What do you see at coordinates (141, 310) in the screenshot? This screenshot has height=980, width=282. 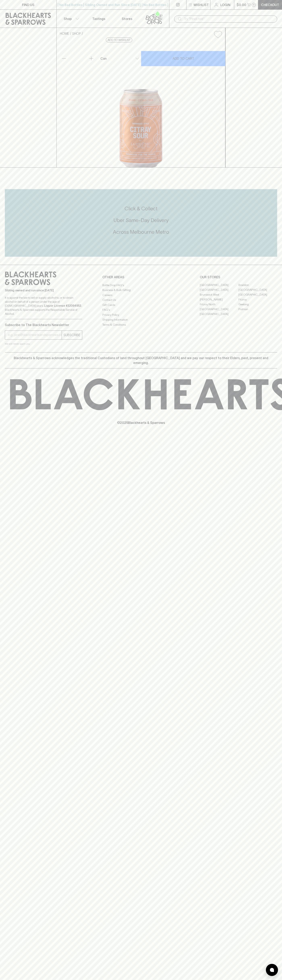 I see `a: FAQ's` at bounding box center [141, 310].